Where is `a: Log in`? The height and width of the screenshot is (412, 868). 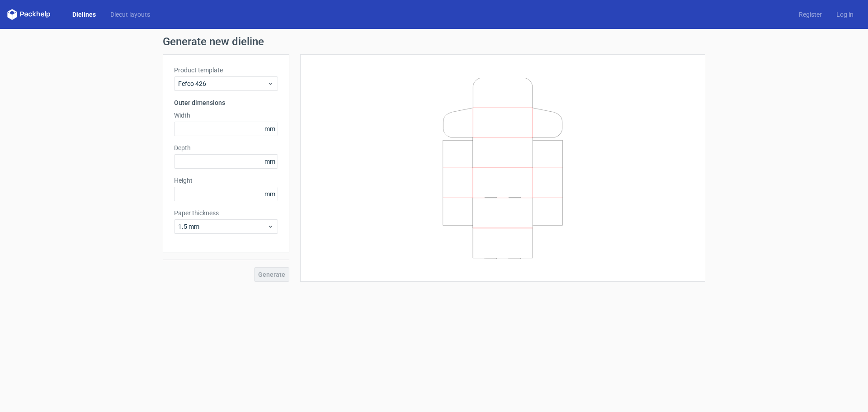
a: Log in is located at coordinates (845, 14).